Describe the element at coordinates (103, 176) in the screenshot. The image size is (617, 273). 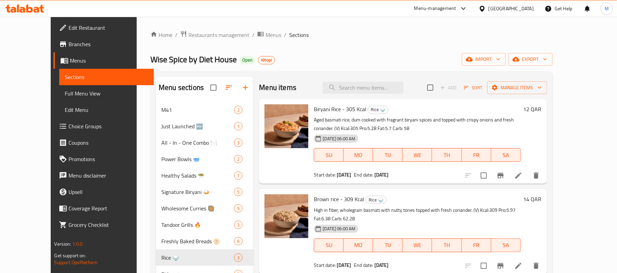
I see `a: Menu disclaimer` at that location.